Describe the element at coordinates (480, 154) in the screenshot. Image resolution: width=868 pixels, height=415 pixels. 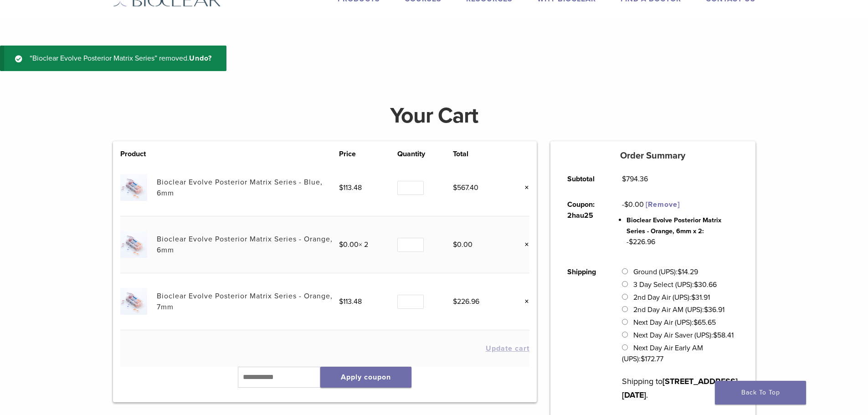
I see `th: Total` at that location.